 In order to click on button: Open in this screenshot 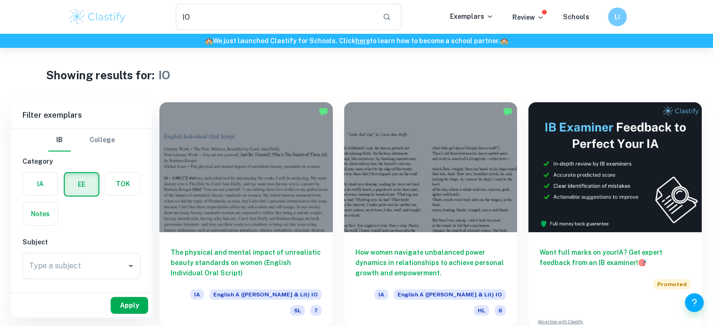, I will do `click(131, 266)`.